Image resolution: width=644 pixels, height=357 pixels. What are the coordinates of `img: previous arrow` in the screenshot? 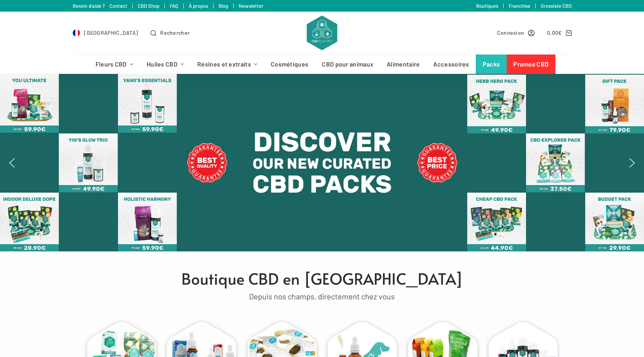 It's located at (12, 163).